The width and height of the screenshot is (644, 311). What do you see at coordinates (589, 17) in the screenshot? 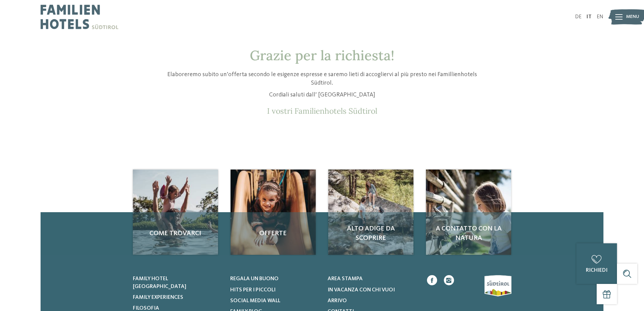
I see `a: IT` at bounding box center [589, 17].